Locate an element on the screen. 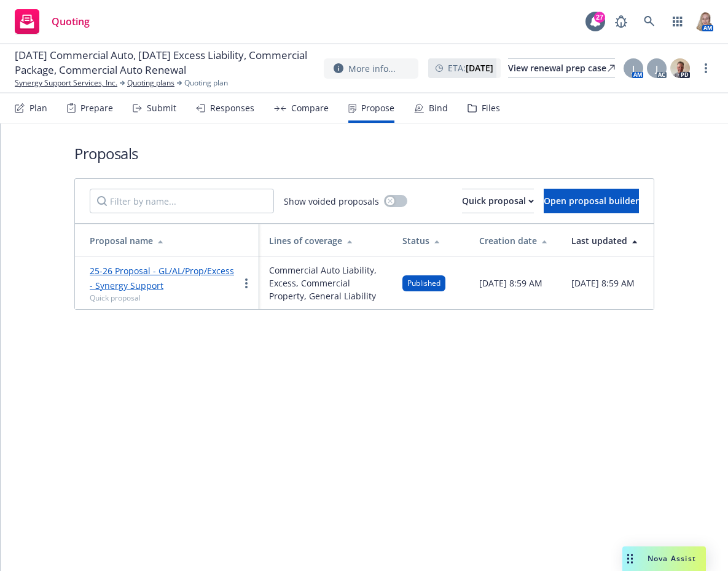  button: More info... is located at coordinates (371, 68).